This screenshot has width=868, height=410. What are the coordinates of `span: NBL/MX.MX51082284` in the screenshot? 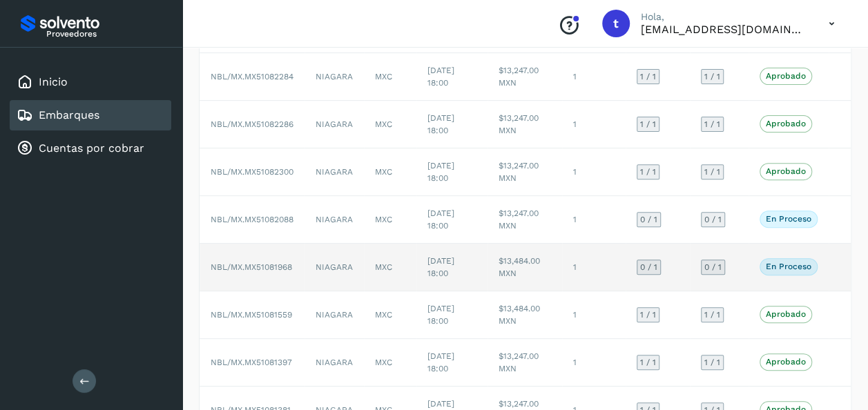 It's located at (252, 77).